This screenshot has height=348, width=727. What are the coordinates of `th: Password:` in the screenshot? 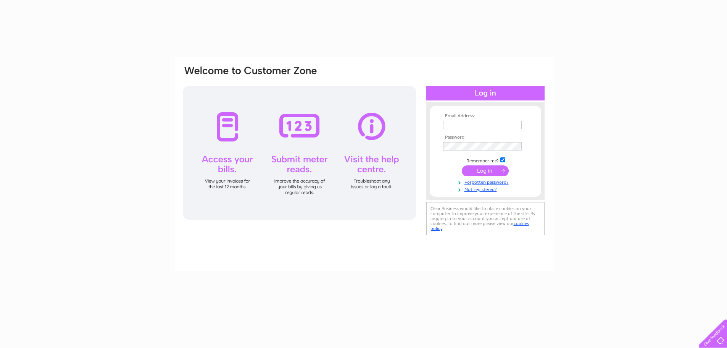 It's located at (486, 137).